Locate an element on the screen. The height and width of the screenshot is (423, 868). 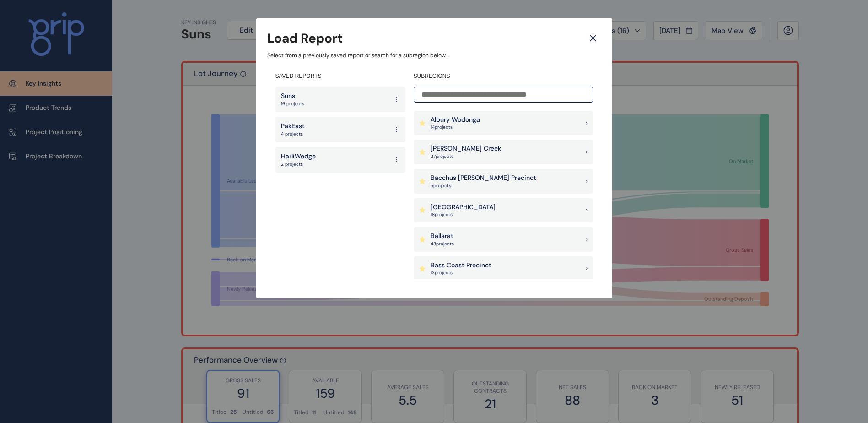
h4: SUBREGIONS is located at coordinates (504, 76).